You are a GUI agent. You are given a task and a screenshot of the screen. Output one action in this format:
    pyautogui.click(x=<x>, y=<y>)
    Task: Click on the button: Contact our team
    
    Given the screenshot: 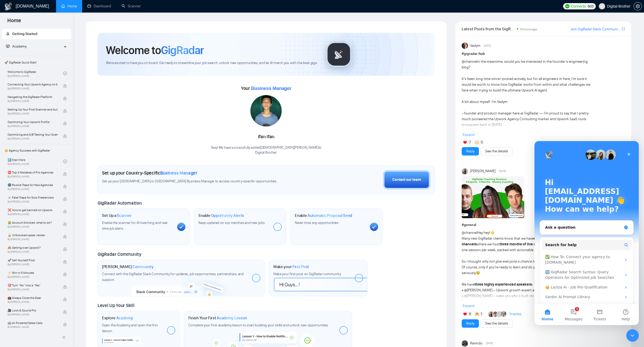 What is the action you would take?
    pyautogui.click(x=407, y=180)
    